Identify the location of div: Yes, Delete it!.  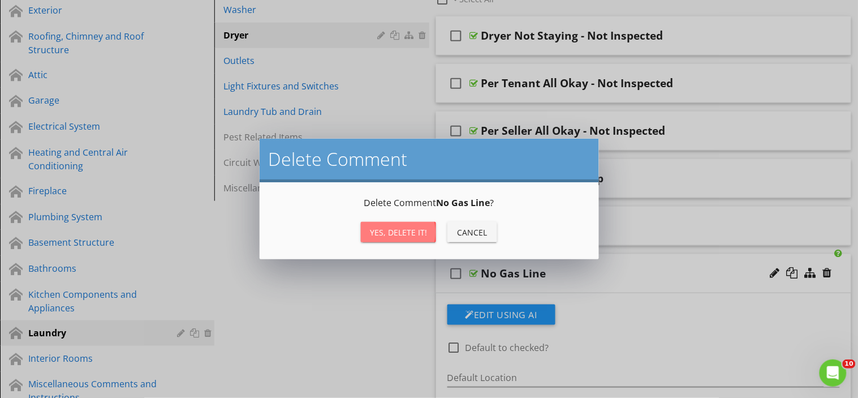
(398, 232).